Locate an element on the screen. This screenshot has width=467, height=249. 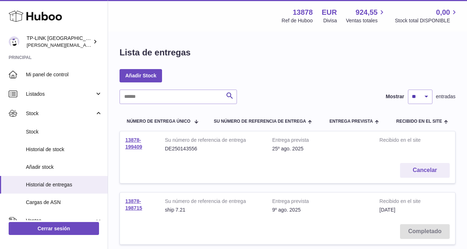
strong: 13878 is located at coordinates (303, 12).